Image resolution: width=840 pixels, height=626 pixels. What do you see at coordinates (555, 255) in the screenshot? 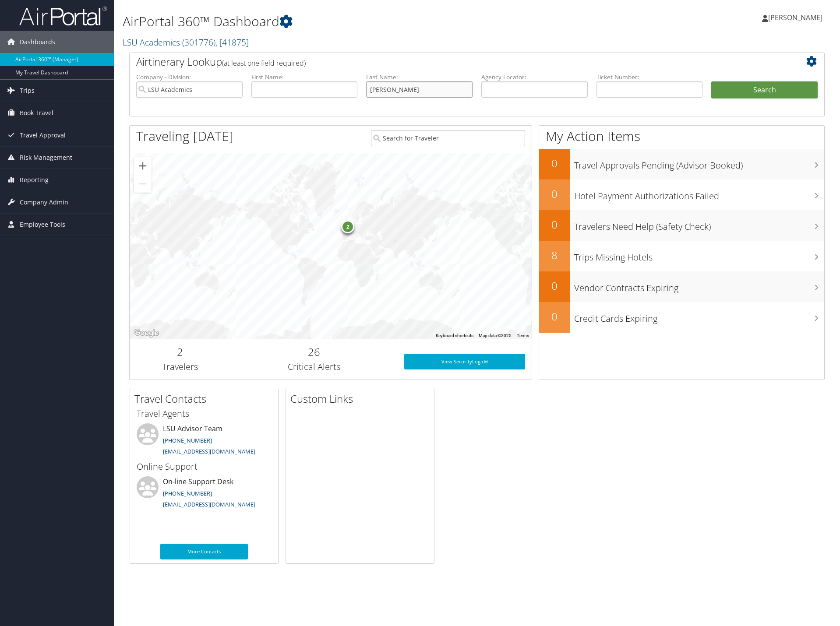
I see `h2: 8` at bounding box center [555, 255].